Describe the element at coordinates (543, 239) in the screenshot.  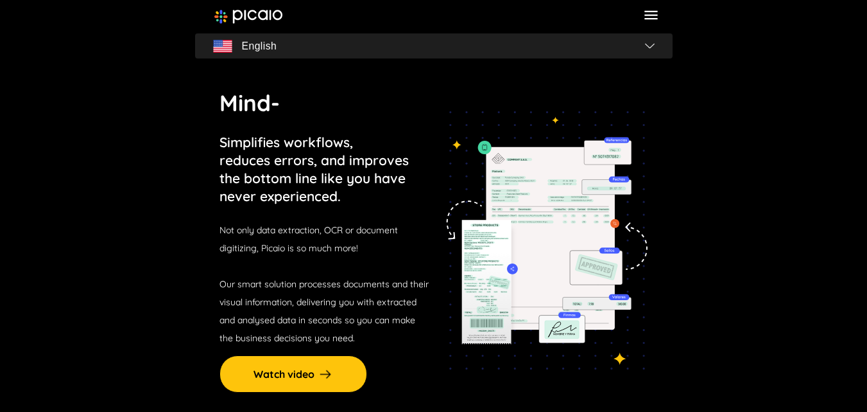
I see `img: tedioso-img` at that location.